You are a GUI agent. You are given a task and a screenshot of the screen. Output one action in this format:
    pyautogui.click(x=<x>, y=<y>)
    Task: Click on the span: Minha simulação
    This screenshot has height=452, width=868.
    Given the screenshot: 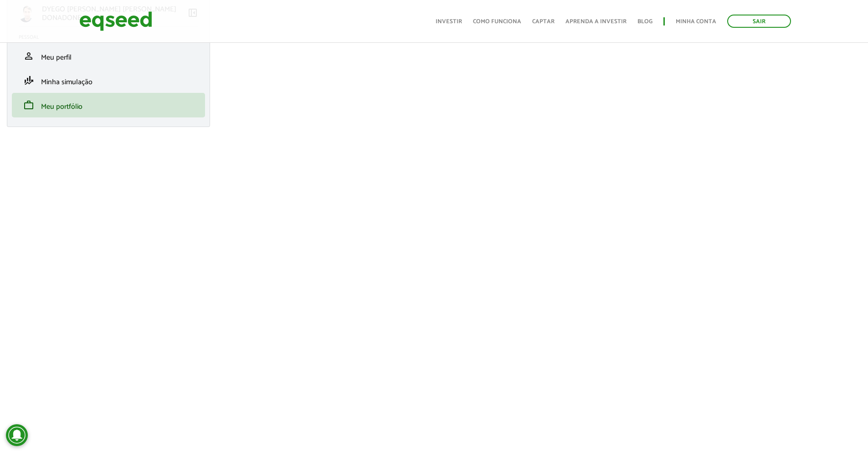 What is the action you would take?
    pyautogui.click(x=67, y=82)
    